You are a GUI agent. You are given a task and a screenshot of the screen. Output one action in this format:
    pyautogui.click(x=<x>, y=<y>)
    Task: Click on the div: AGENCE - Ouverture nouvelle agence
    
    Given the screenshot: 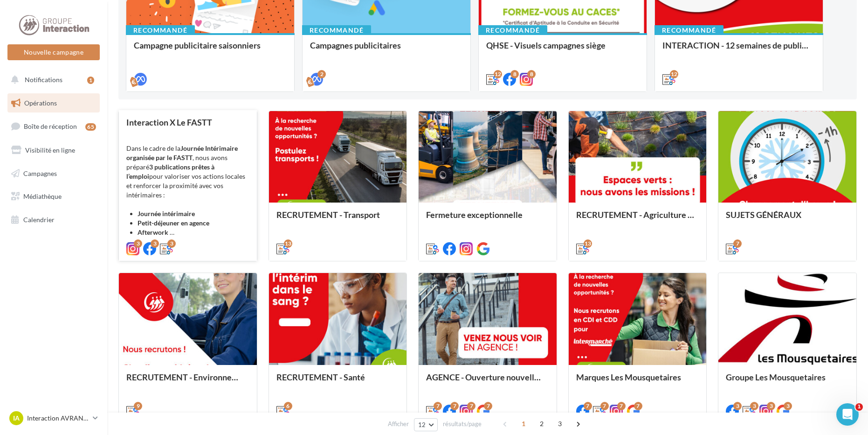 What is the action you would take?
    pyautogui.click(x=488, y=382)
    